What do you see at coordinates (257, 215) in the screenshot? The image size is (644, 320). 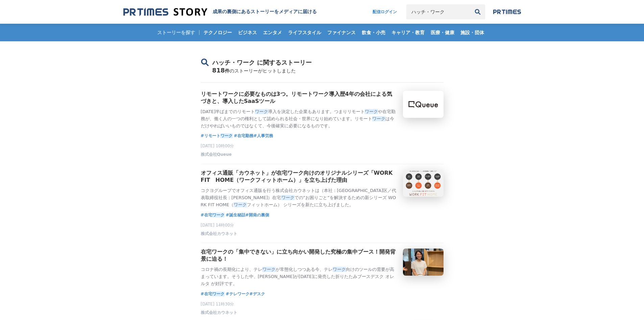 I see `span: #開発の裏側` at bounding box center [257, 215].